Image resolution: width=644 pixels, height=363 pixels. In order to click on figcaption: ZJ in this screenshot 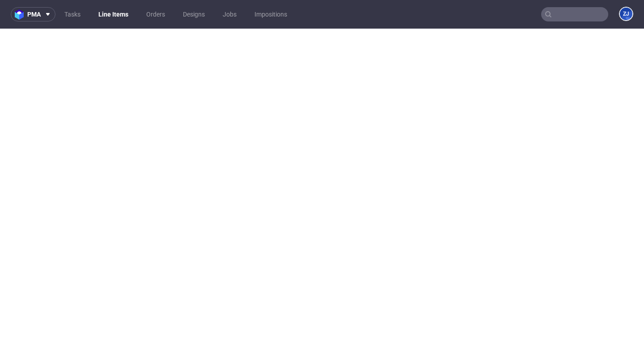, I will do `click(626, 14)`.